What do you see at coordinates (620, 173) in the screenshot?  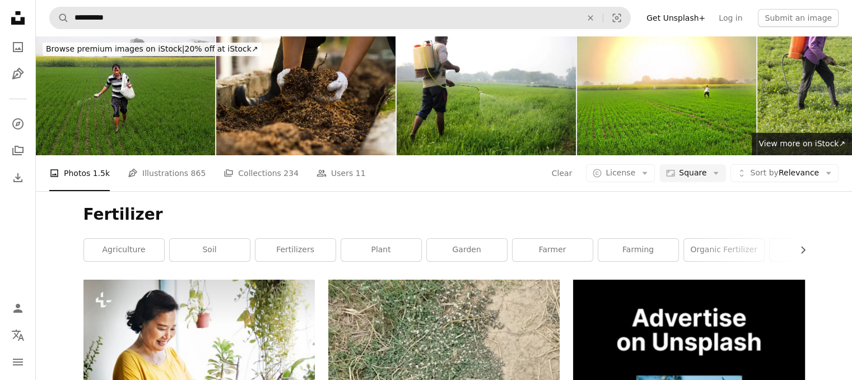 I see `span: License` at bounding box center [620, 173].